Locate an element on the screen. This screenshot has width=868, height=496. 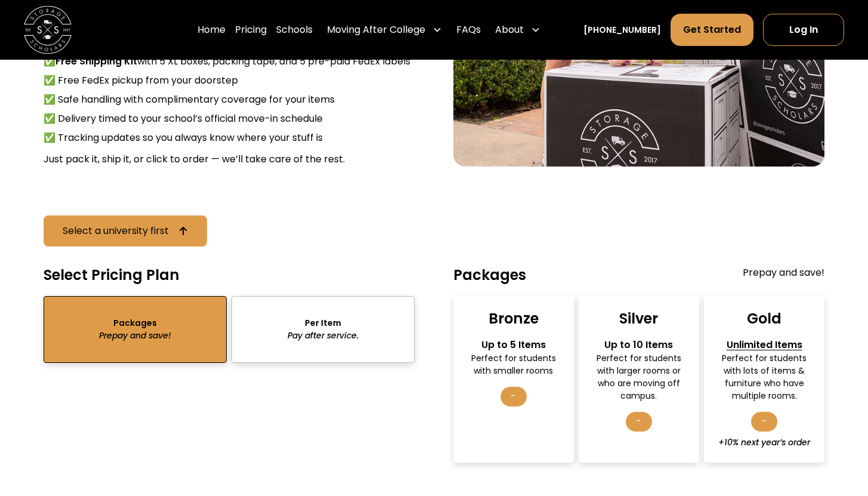
div: Prepay and save! is located at coordinates (783, 274).